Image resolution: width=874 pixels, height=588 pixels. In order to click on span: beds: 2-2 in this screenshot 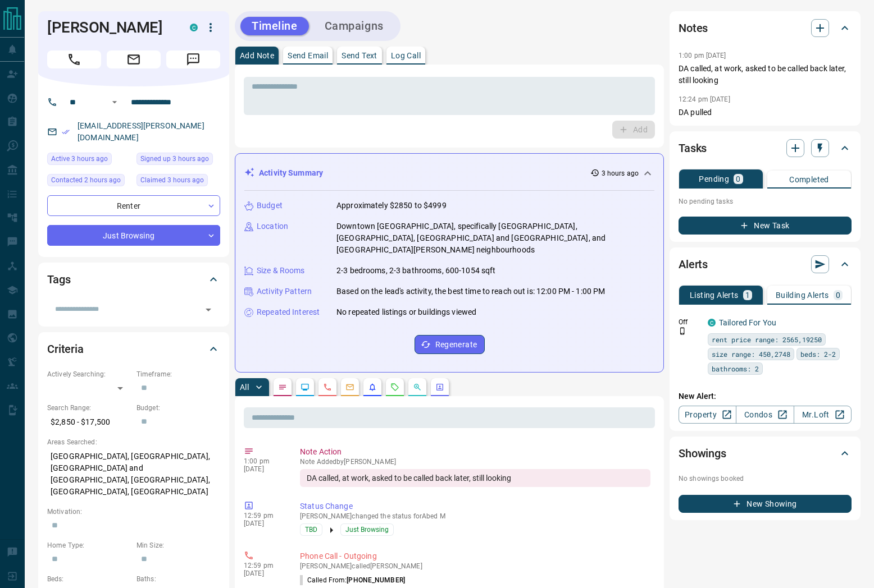, I will do `click(818, 354)`.